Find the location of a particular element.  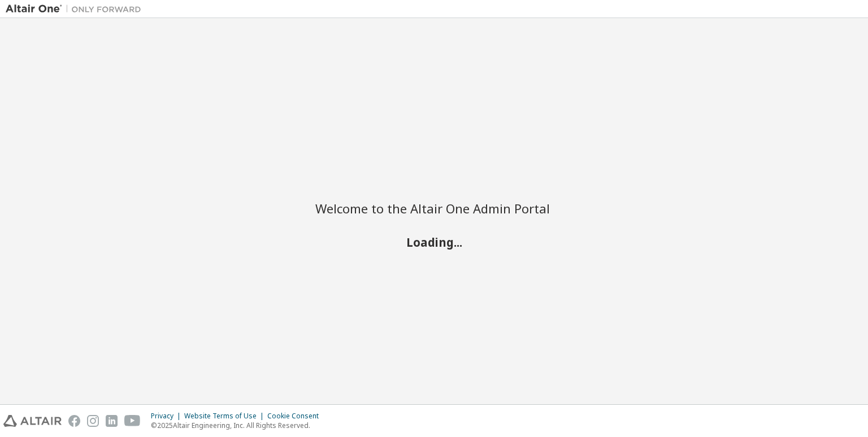

div: Cookie Consent is located at coordinates (296, 417).